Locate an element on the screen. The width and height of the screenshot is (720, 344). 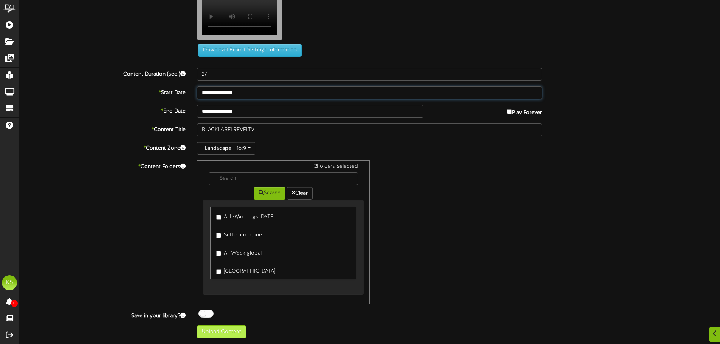
label: Content Zone is located at coordinates (102, 147).